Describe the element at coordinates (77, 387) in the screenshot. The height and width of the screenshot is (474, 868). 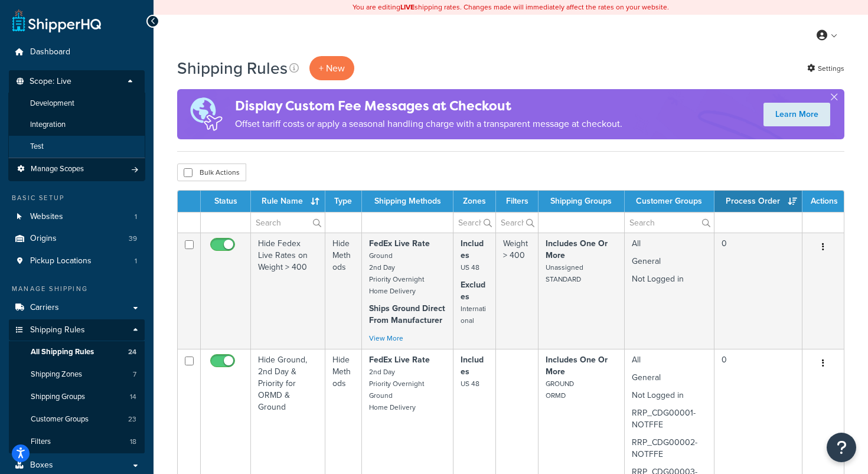
I see `li: Shipping Rules` at that location.